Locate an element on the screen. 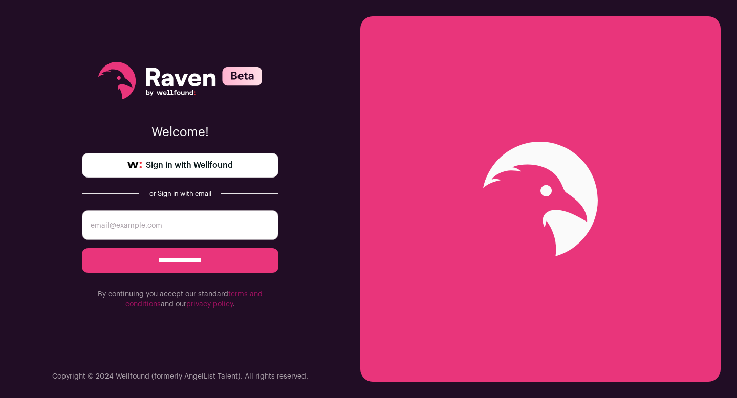 This screenshot has height=398, width=737. div: or Sign in with email is located at coordinates (180, 194).